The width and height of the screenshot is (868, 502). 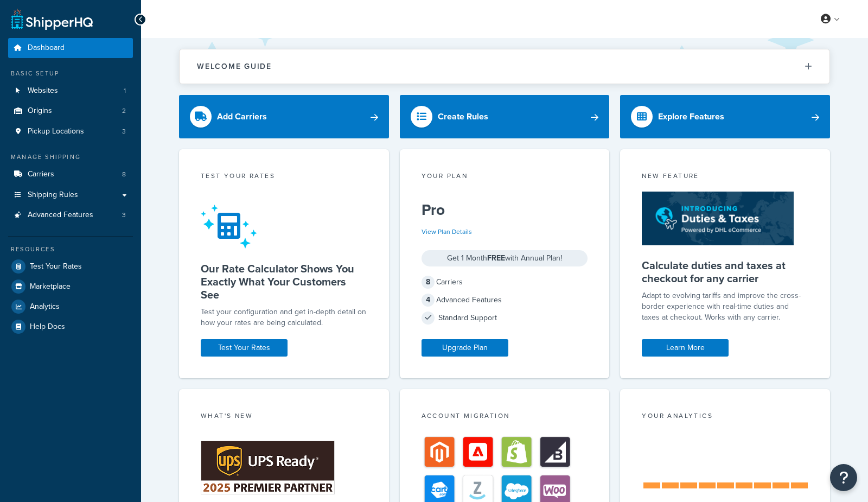 I want to click on li: Origins, so click(x=71, y=111).